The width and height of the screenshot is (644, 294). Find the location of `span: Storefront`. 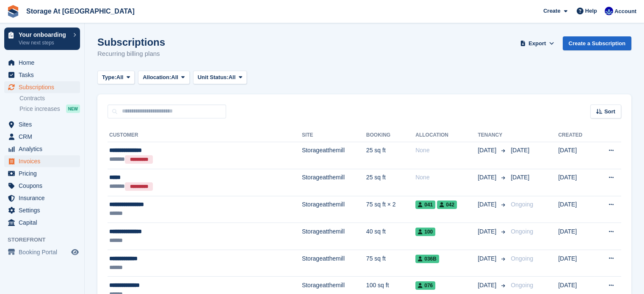

span: Storefront is located at coordinates (46, 240).